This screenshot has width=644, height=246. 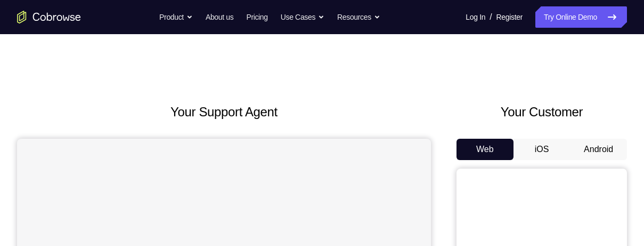 I want to click on button: Product, so click(x=176, y=17).